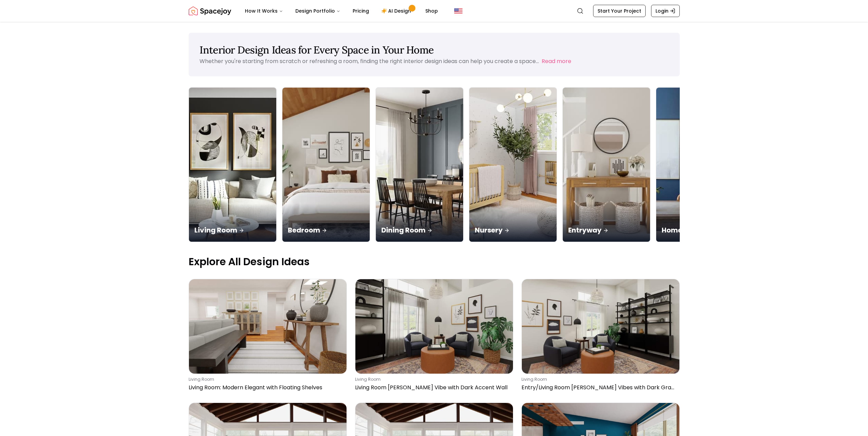 Image resolution: width=868 pixels, height=436 pixels. What do you see at coordinates (233, 165) in the screenshot?
I see `a: Living RoomLiving Room` at bounding box center [233, 165].